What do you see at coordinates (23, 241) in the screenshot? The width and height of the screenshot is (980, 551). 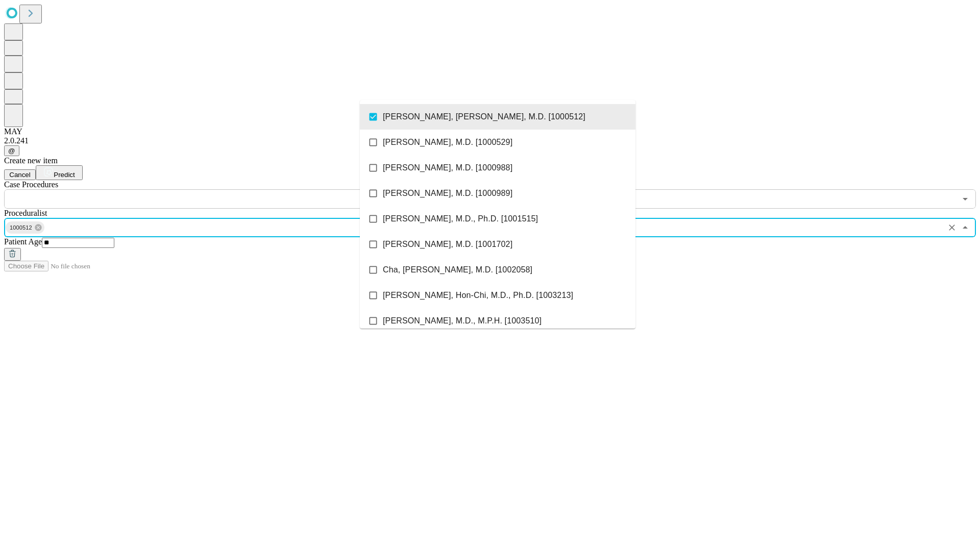 I see `span: Patient Age` at bounding box center [23, 241].